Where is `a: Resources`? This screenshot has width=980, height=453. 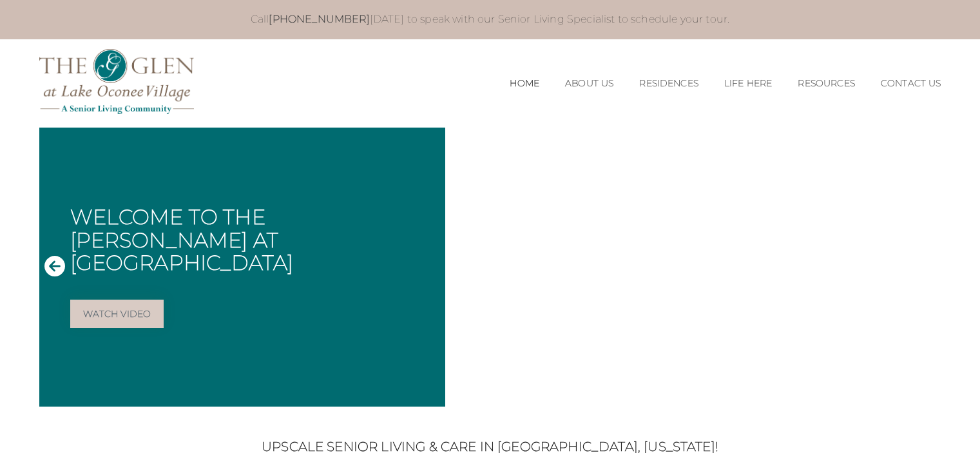
a: Resources is located at coordinates (826, 83).